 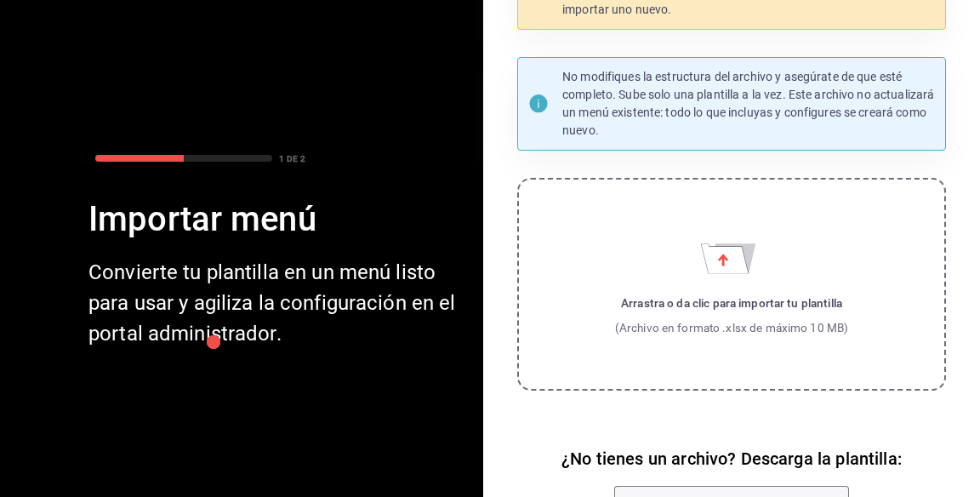 What do you see at coordinates (731, 458) in the screenshot?
I see `h6: ¿No tienes un archivo? Descarga la plantilla:` at bounding box center [731, 458].